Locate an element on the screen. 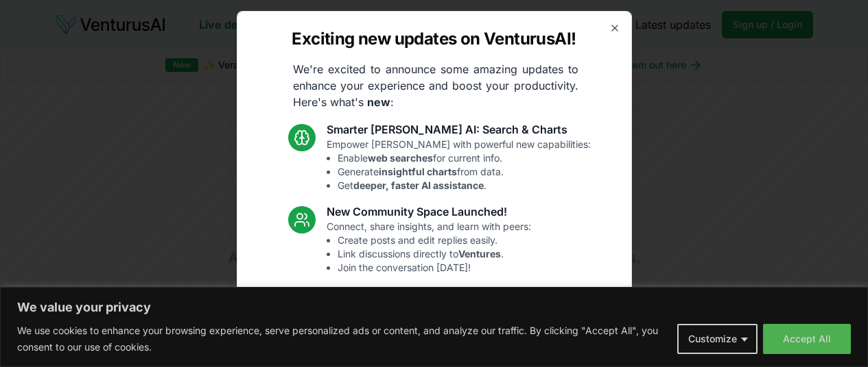 This screenshot has width=868, height=367. li: Create posts and edit replies easily. is located at coordinates (434, 240).